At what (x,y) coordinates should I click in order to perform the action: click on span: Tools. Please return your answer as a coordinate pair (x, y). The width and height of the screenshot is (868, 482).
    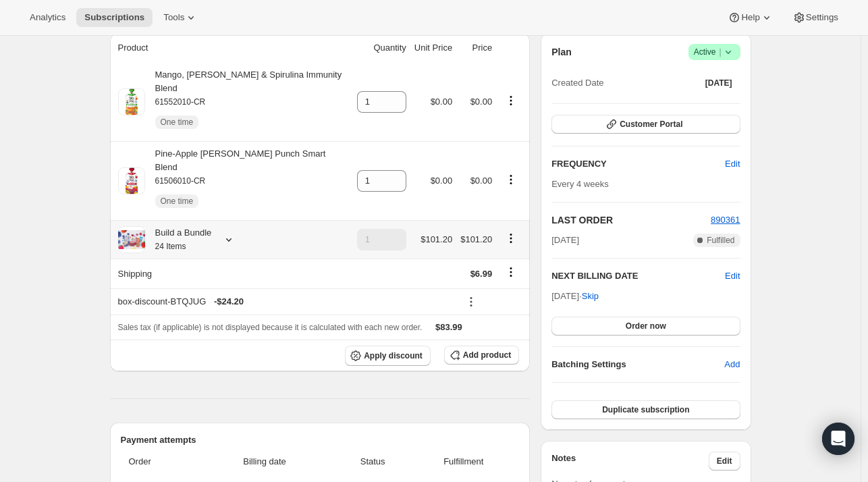
    Looking at the image, I should click on (173, 18).